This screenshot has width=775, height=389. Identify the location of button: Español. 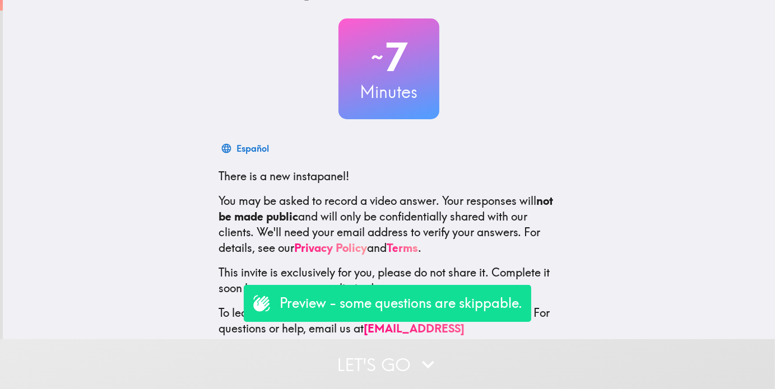
(246, 148).